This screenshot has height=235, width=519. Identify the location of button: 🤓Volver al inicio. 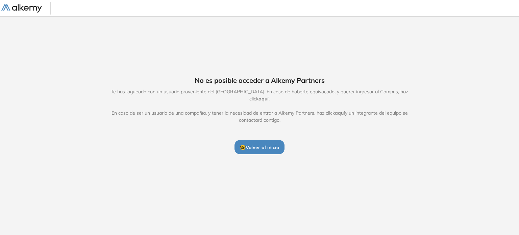
(259, 147).